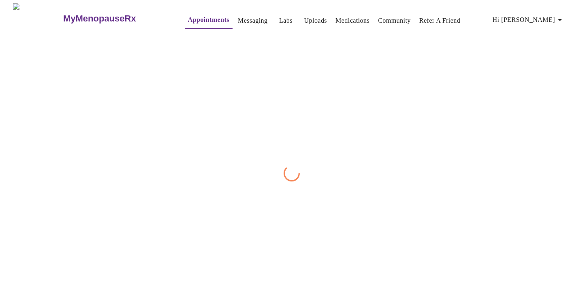 The image size is (583, 305). Describe the element at coordinates (286, 21) in the screenshot. I see `a: Labs` at that location.